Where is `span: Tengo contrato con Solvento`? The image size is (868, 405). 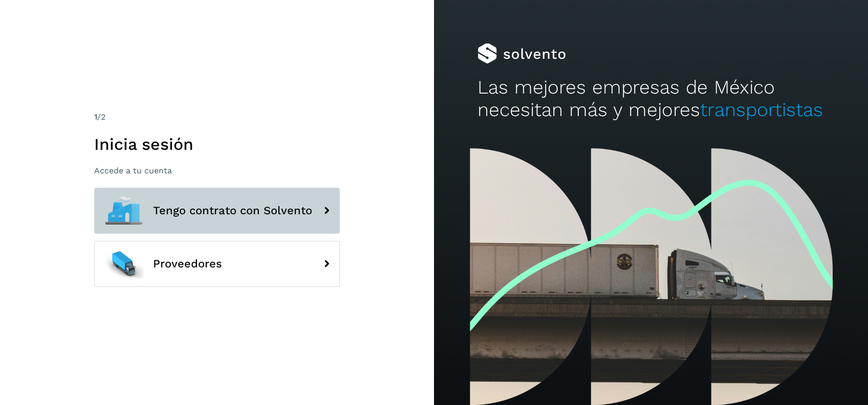
span: Tengo contrato con Solvento is located at coordinates (232, 211).